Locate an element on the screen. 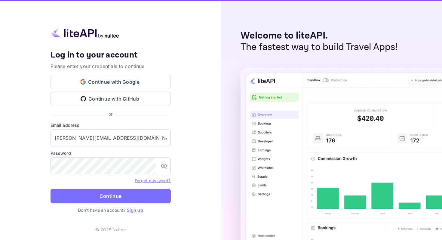 The height and width of the screenshot is (240, 442). p: or is located at coordinates (110, 114).